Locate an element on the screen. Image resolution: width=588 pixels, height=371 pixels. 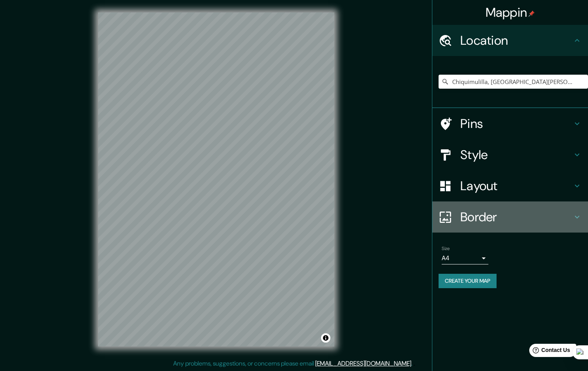
h4: Location is located at coordinates (516, 40).